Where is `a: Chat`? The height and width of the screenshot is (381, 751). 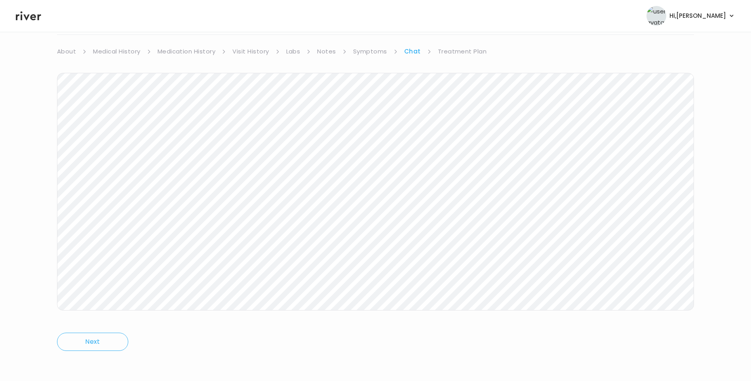
a: Chat is located at coordinates (412, 51).